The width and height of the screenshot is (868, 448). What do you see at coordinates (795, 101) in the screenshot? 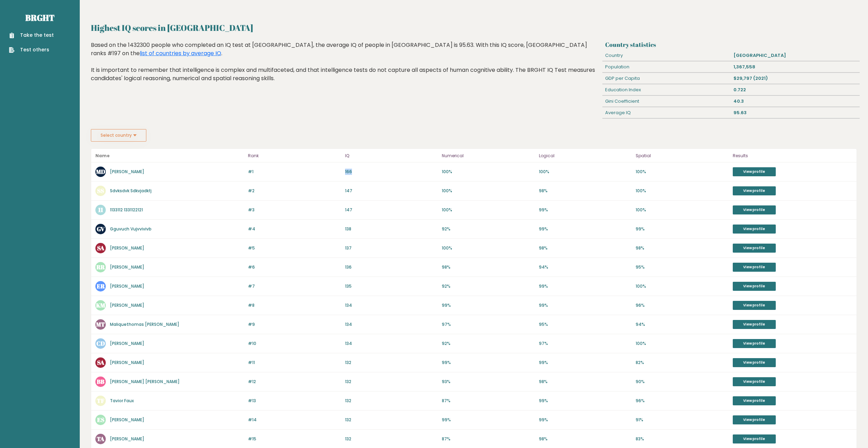
I see `div: 40.3` at bounding box center [795, 101].